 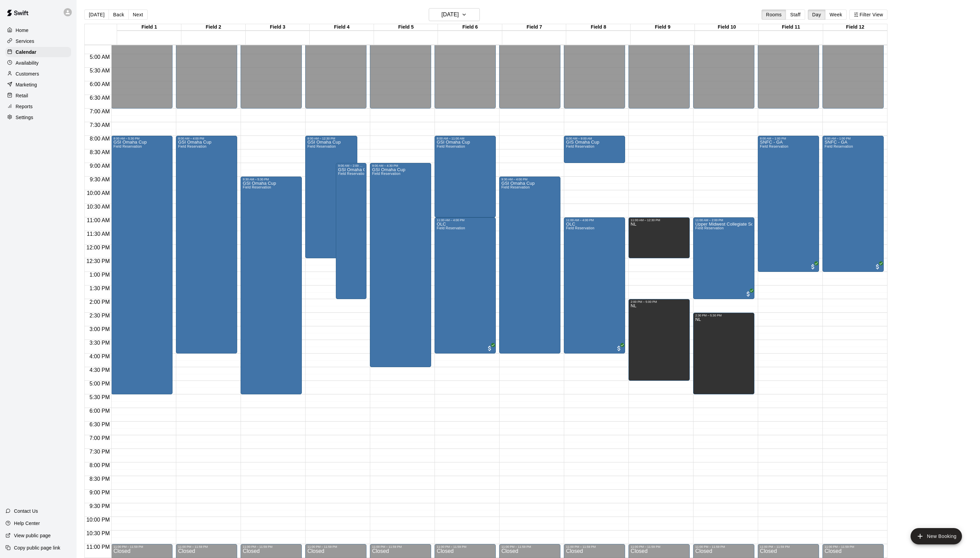 I want to click on span: 6:00 AM, so click(x=100, y=84).